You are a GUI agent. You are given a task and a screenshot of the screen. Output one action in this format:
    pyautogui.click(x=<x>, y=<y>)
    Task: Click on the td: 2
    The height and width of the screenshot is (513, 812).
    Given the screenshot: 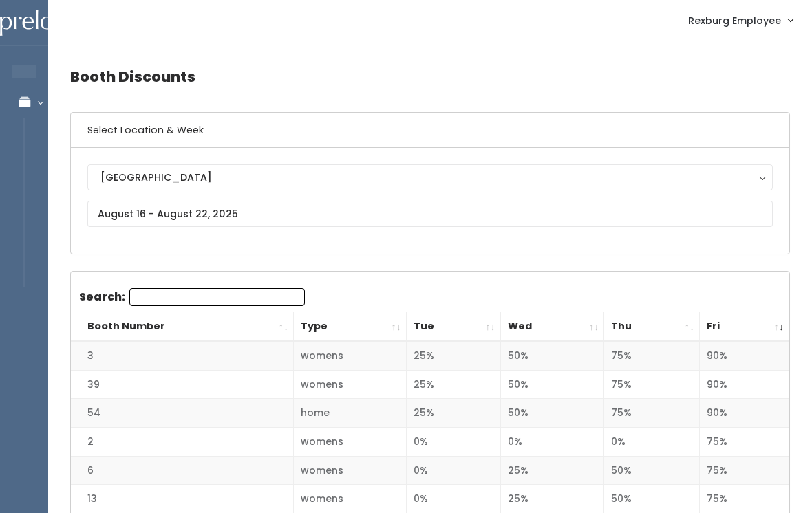 What is the action you would take?
    pyautogui.click(x=183, y=442)
    